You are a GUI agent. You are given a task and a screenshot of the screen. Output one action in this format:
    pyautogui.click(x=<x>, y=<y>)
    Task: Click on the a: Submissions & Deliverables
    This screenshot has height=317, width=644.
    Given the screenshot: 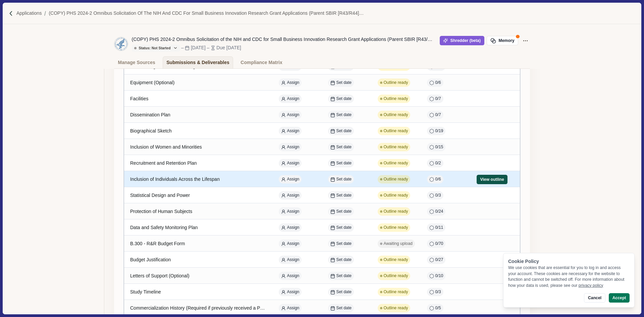 What is the action you would take?
    pyautogui.click(x=198, y=62)
    